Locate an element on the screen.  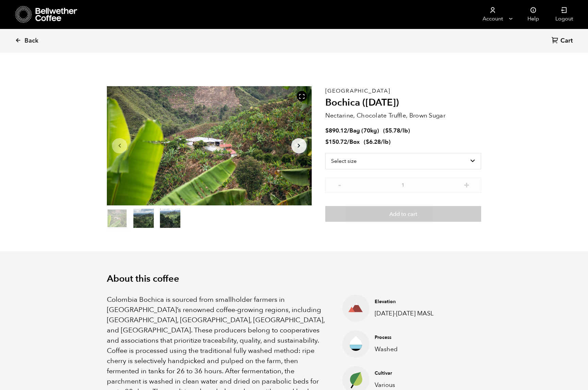
a: Cart is located at coordinates (563, 41).